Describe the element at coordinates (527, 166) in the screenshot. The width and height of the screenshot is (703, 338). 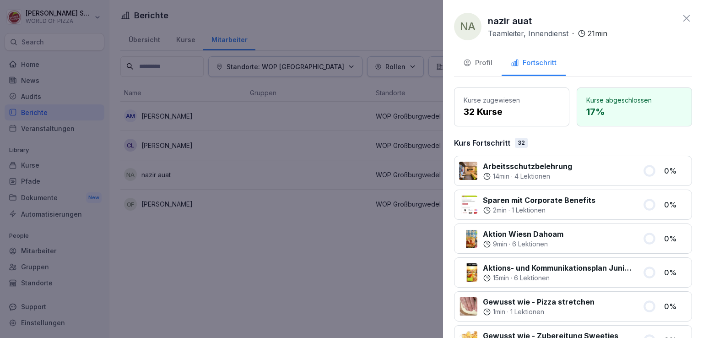
I see `p: Arbeitsschutzbelehrung` at that location.